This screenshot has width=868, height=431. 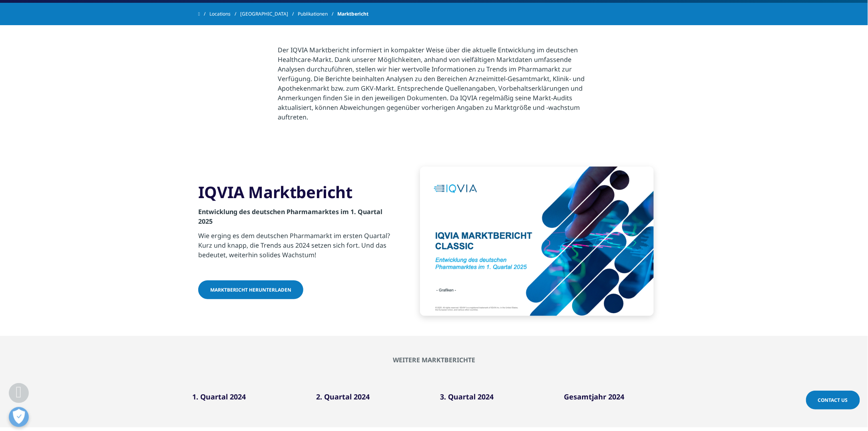 I want to click on a: 3. Quartal 2024, so click(x=467, y=396).